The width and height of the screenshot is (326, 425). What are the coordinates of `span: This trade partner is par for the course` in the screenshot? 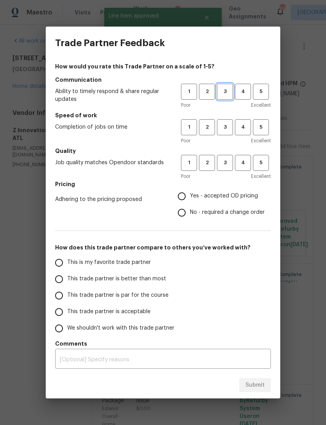 It's located at (118, 295).